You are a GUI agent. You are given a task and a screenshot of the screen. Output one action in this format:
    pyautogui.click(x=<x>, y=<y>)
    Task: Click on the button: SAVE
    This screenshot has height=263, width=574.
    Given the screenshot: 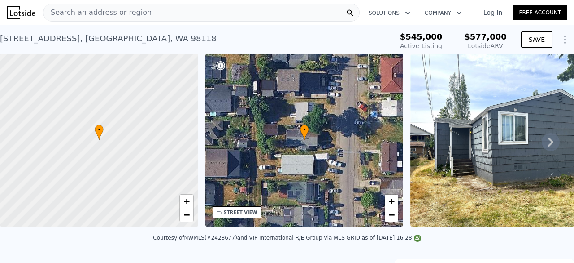 What is the action you would take?
    pyautogui.click(x=537, y=39)
    